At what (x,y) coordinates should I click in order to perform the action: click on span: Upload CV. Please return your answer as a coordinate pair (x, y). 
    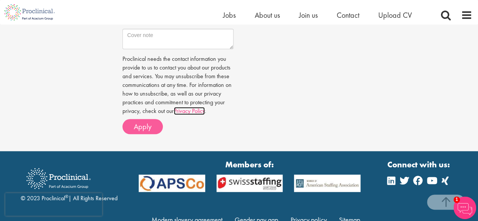
    Looking at the image, I should click on (395, 15).